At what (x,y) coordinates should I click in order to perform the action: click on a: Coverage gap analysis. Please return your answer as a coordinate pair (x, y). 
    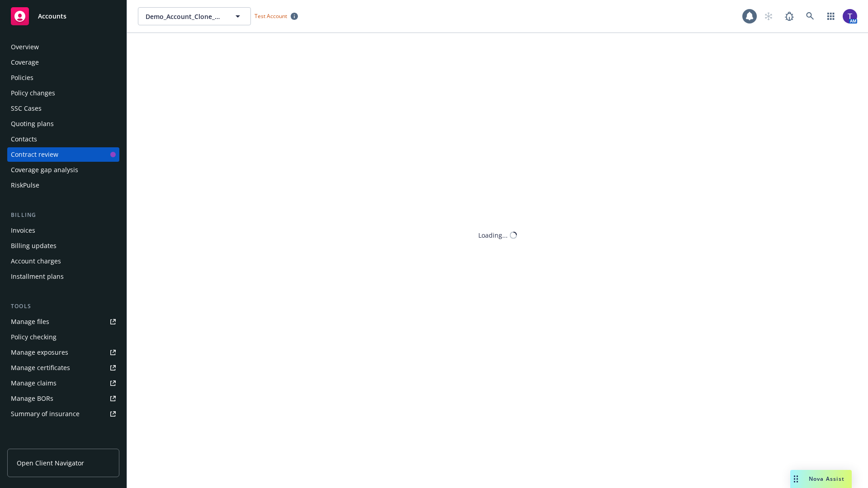
    Looking at the image, I should click on (63, 170).